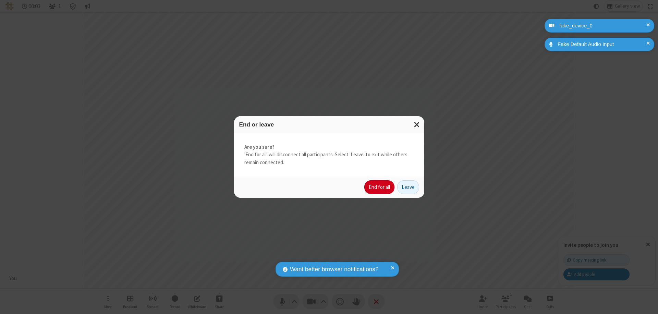  I want to click on div: Fake Default Audio Input, so click(602, 44).